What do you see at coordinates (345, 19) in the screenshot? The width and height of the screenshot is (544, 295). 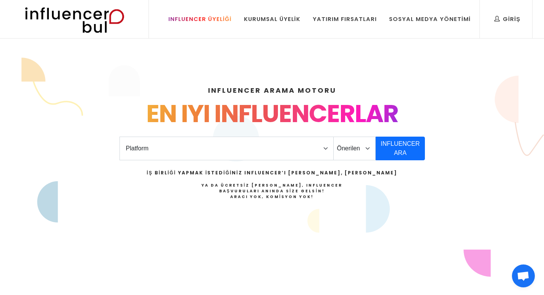 I see `div: Yatırım Fırsatları` at bounding box center [345, 19].